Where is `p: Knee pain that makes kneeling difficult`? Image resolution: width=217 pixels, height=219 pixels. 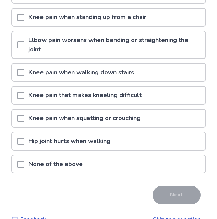
p: Knee pain that makes kneeling difficult is located at coordinates (85, 95).